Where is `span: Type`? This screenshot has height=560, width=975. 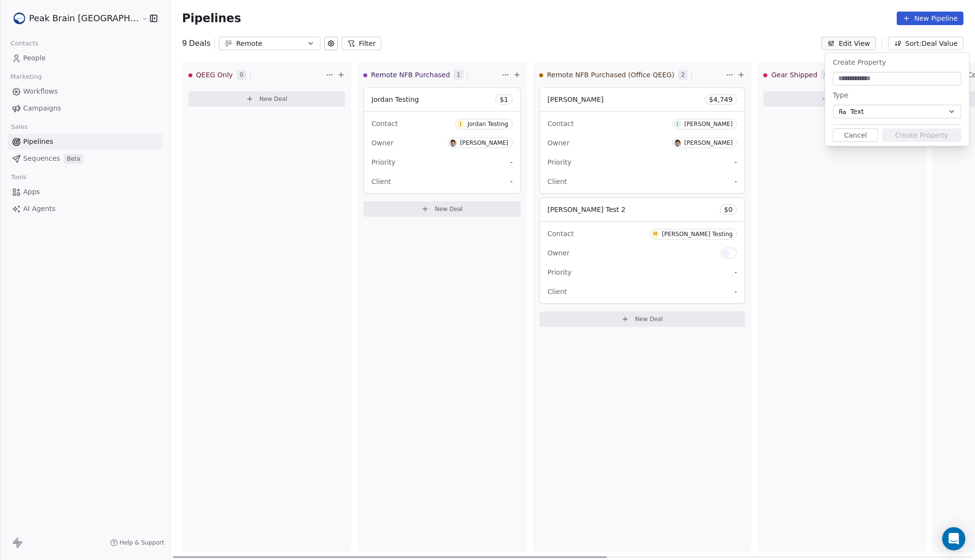 span: Type is located at coordinates (841, 95).